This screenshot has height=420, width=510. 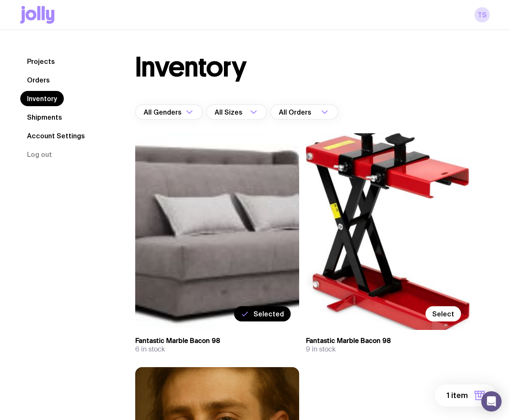 I want to click on a: Shipments, so click(x=44, y=117).